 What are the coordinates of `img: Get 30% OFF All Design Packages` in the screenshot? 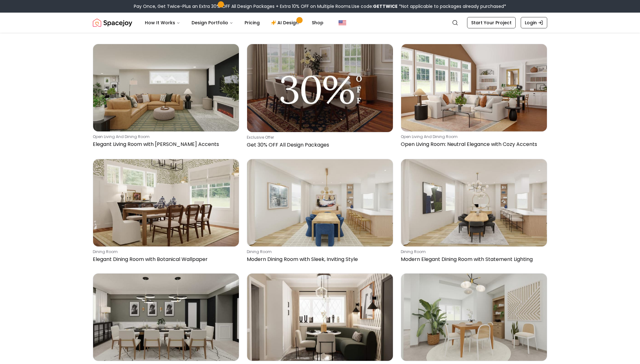 It's located at (320, 88).